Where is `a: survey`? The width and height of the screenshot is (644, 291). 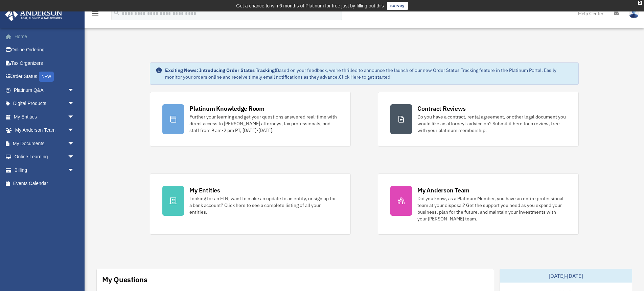
a: survey is located at coordinates (398, 6).